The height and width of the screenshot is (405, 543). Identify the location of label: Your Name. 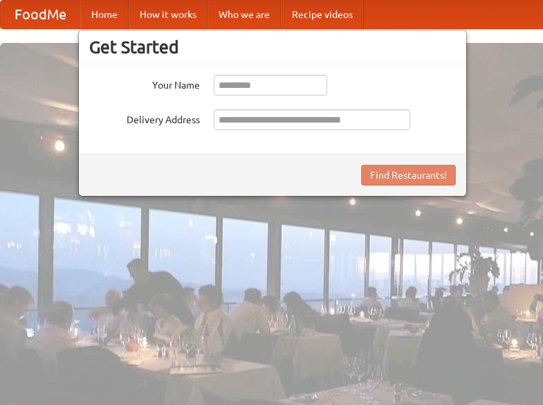
(145, 83).